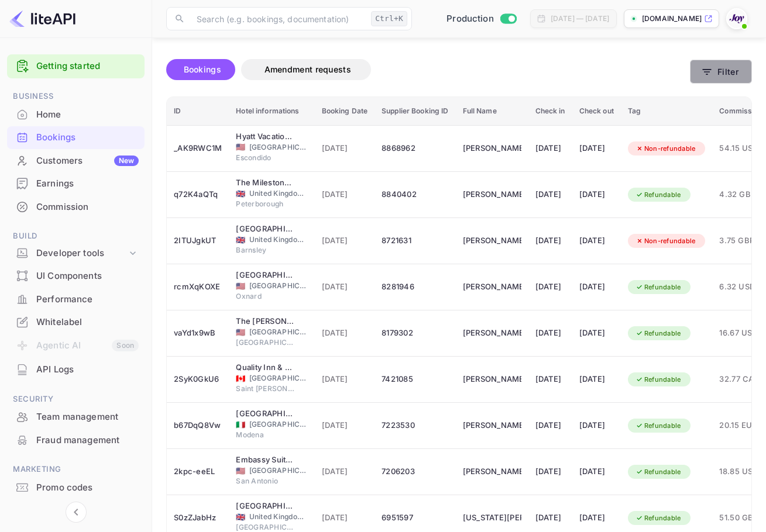 The width and height of the screenshot is (766, 532). What do you see at coordinates (87, 322) in the screenshot?
I see `div: Whitelabel` at bounding box center [87, 322].